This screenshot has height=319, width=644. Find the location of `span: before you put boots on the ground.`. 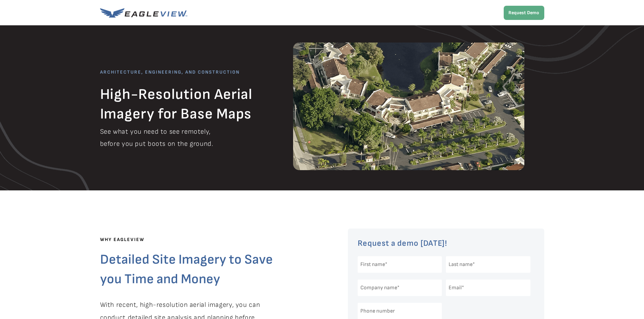

span: before you put boots on the ground. is located at coordinates (157, 144).